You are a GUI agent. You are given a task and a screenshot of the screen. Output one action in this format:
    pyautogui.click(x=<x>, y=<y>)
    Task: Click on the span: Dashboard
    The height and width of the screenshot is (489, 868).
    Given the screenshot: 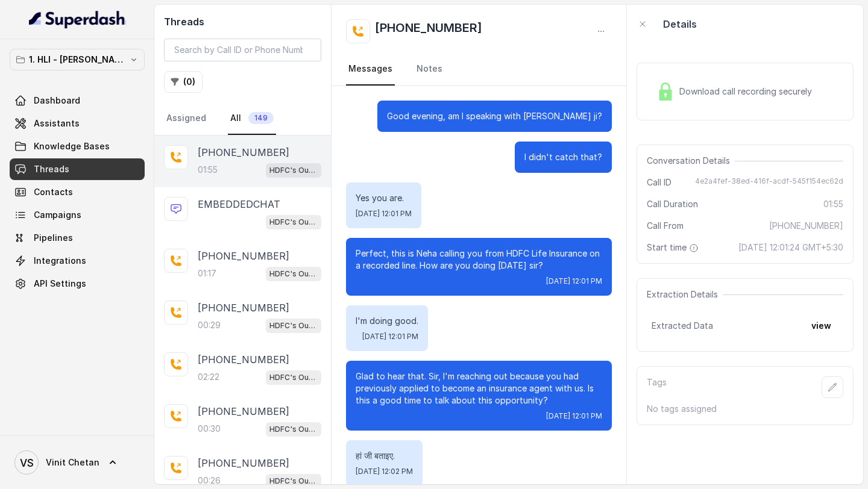 What is the action you would take?
    pyautogui.click(x=57, y=101)
    